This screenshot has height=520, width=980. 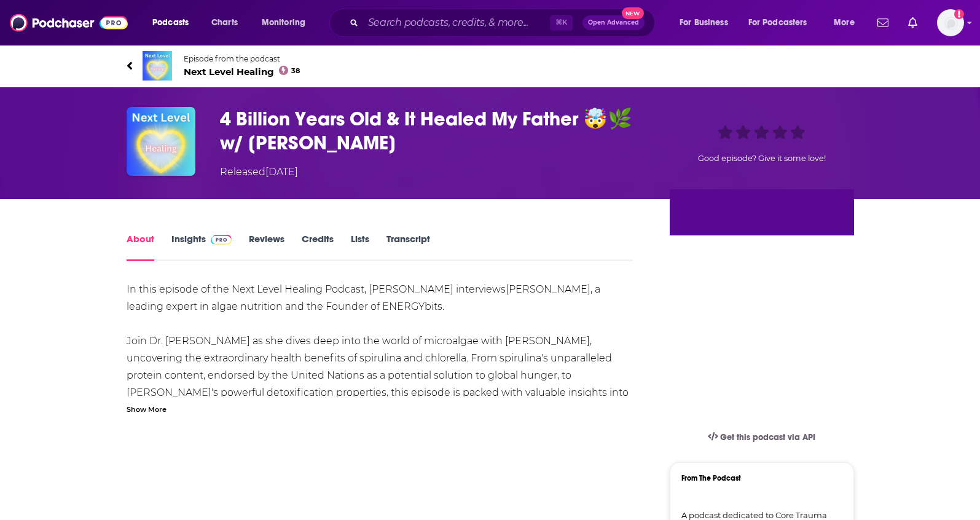 What do you see at coordinates (140, 247) in the screenshot?
I see `a: About` at bounding box center [140, 247].